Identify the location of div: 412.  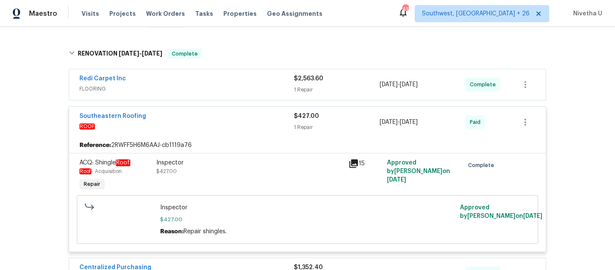
(405, 9).